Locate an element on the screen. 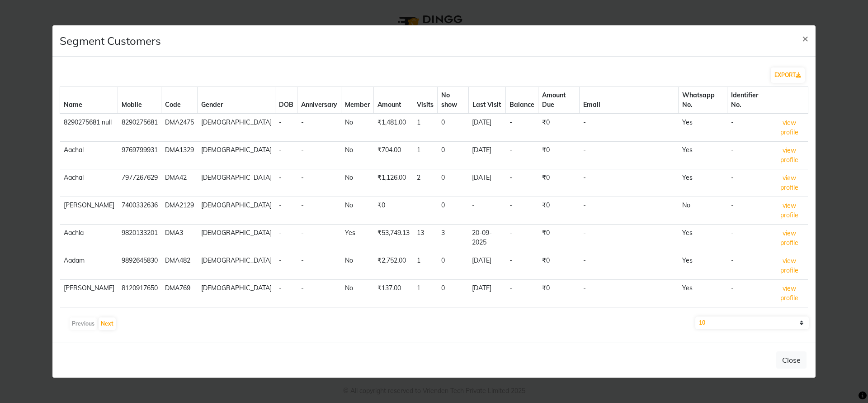 The image size is (868, 403). td: DMA80 is located at coordinates (180, 320).